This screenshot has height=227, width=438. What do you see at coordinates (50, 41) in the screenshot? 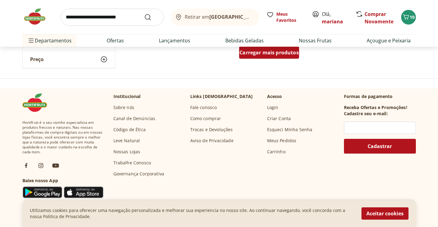
I see `span: Departamentos` at bounding box center [50, 41].